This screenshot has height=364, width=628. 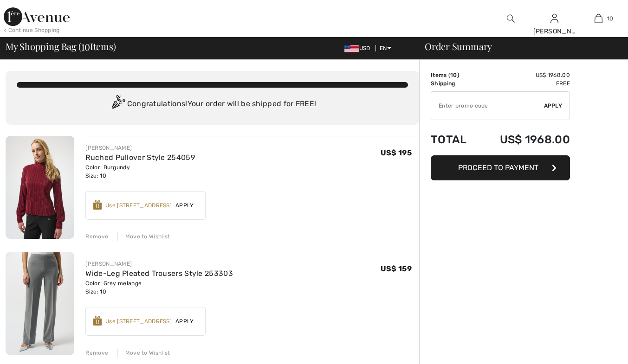 What do you see at coordinates (159, 288) in the screenshot?
I see `div: Color: Grey melange Size: 10` at bounding box center [159, 288].